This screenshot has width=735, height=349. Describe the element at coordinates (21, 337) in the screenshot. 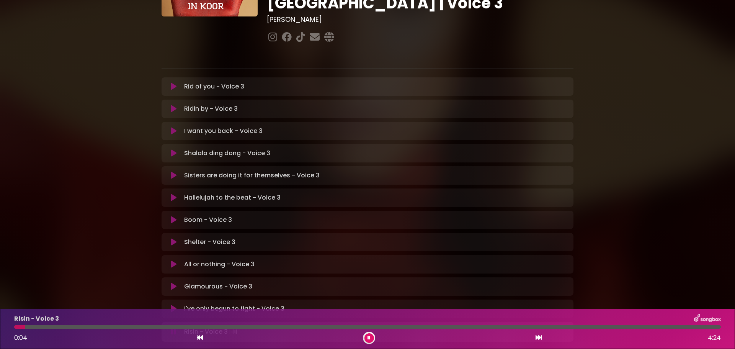

I see `span: 0:04` at that location.